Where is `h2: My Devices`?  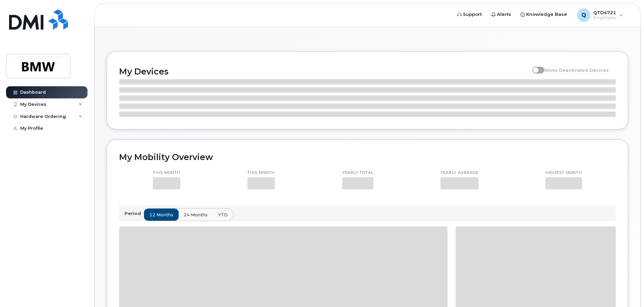
h2: My Devices is located at coordinates (324, 71).